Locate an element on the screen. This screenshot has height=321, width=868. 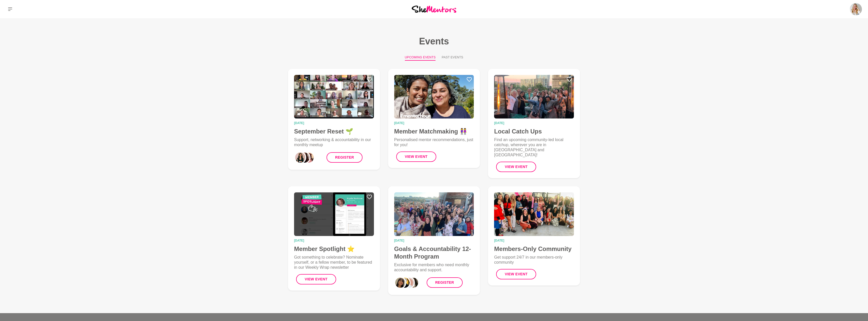
p: Got something to celebrate? Nominate yourself, or a fellow member, to be featured in our Weekly W... is located at coordinates (334, 262).